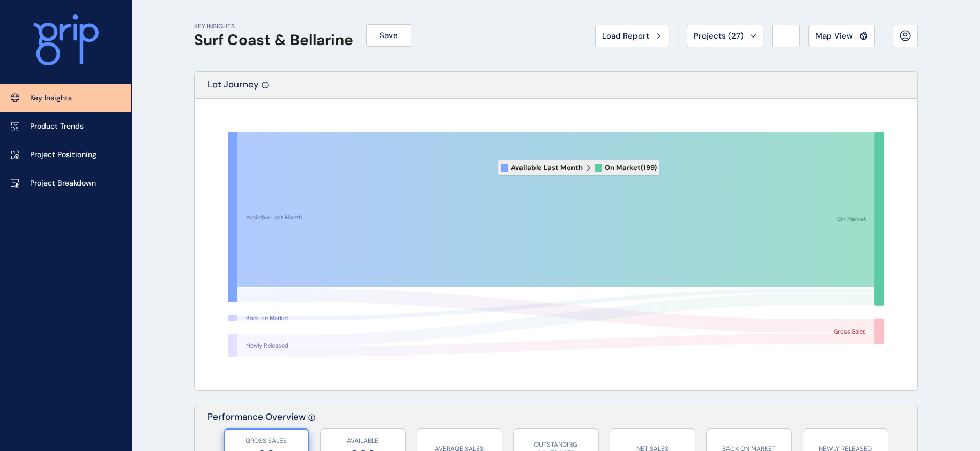 The height and width of the screenshot is (451, 980). Describe the element at coordinates (57, 127) in the screenshot. I see `p: Product Trends` at that location.